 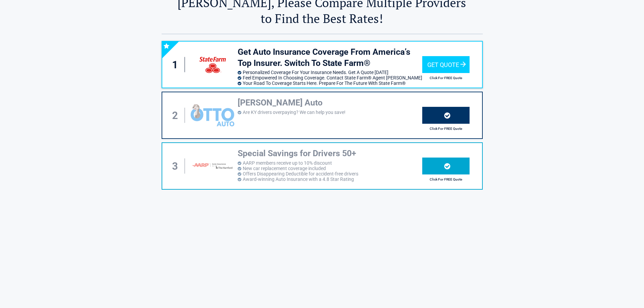 I want to click on li: Are KY drivers overpaying? We can help you save!, so click(x=330, y=112).